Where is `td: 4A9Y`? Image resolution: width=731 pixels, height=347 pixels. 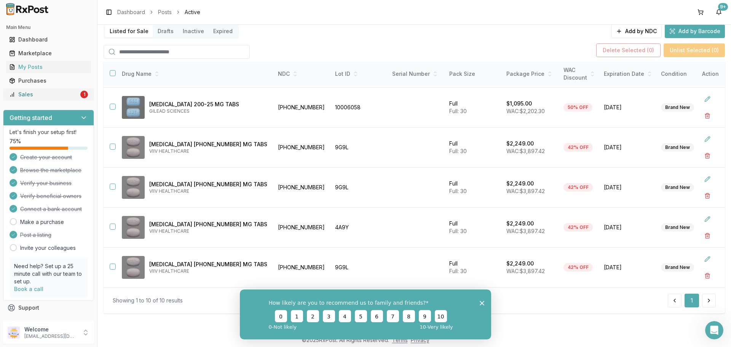 td: 4A9Y is located at coordinates (359, 227).